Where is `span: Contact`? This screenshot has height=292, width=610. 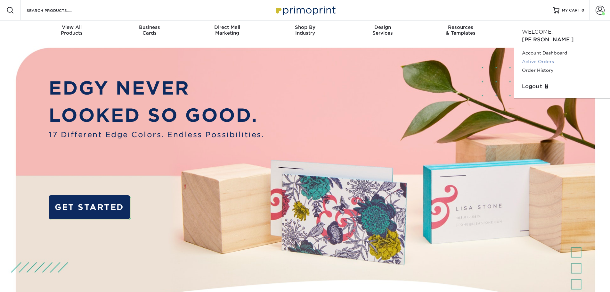
span: Contact is located at coordinates (538, 27).